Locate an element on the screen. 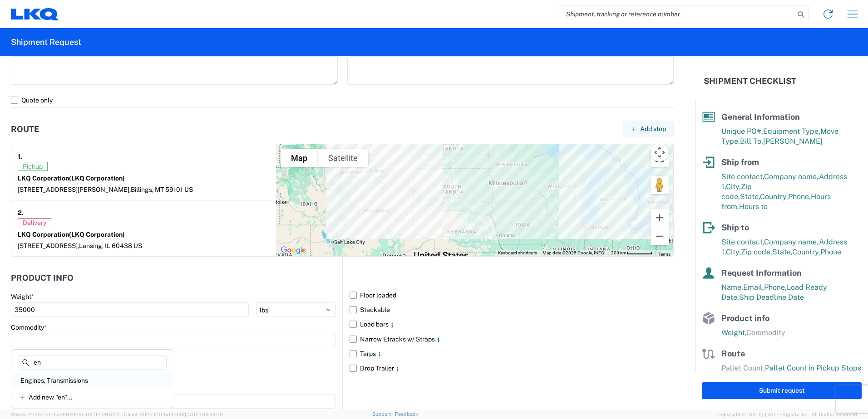 This screenshot has height=419, width=868. span: Pallet Count in Pickup Stops equals Pallet Count in delivery stops is located at coordinates (791, 373).